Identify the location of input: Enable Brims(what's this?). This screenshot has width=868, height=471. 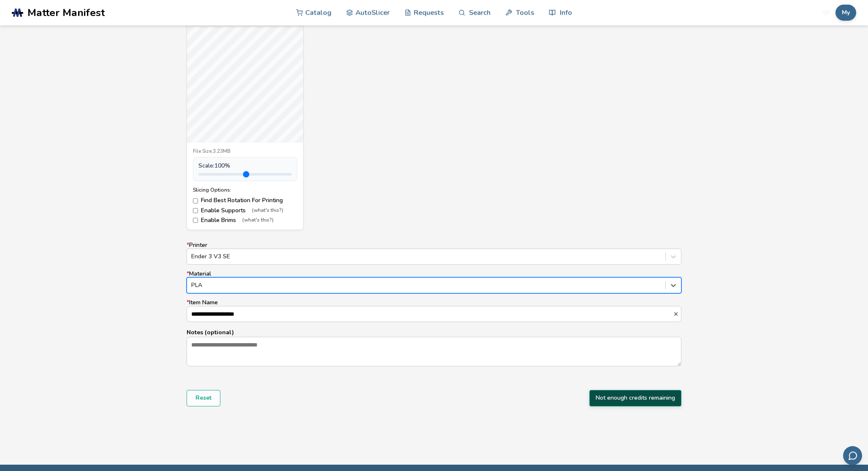
(196, 220).